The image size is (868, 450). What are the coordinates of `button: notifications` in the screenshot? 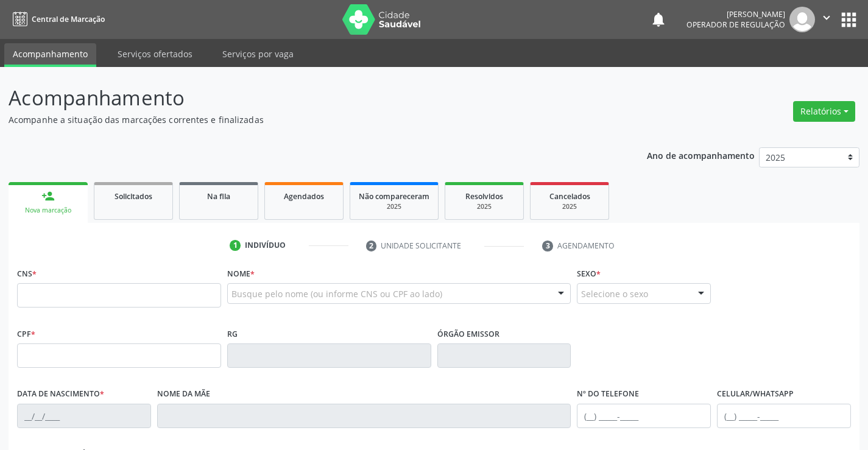 It's located at (658, 19).